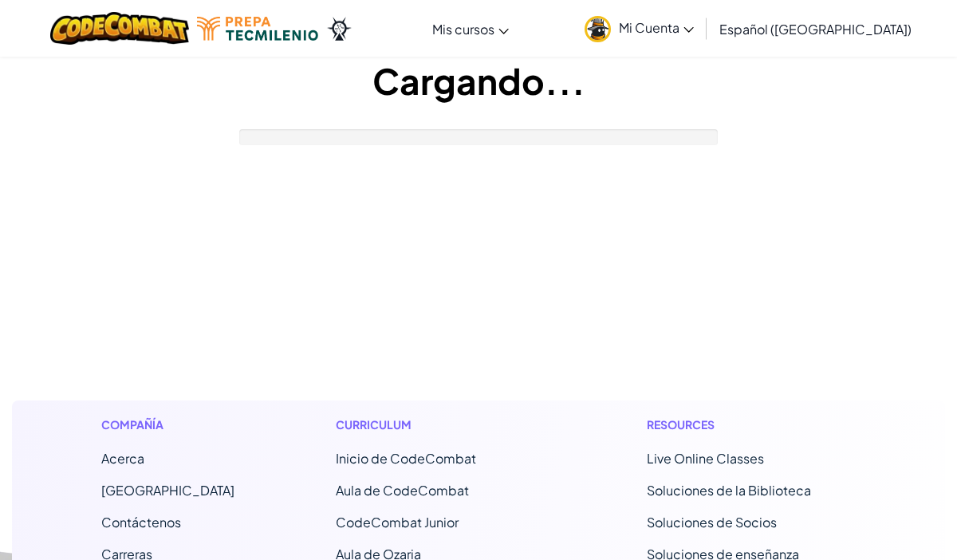 The height and width of the screenshot is (560, 957). Describe the element at coordinates (705, 458) in the screenshot. I see `a: Live Online Classes` at that location.